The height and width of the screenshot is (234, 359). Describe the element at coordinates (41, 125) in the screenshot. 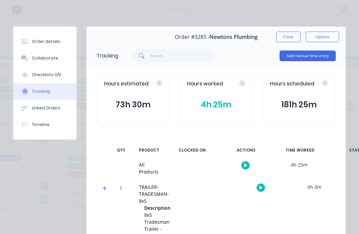

I see `div: Timeline` at that location.